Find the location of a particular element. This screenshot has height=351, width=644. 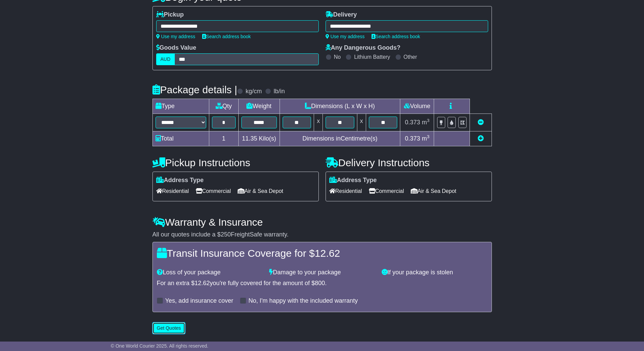

td: Kilo(s) is located at coordinates (259, 139).